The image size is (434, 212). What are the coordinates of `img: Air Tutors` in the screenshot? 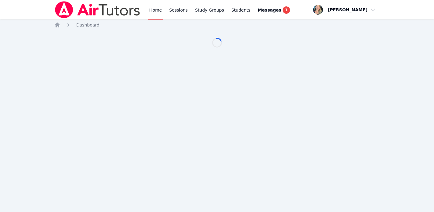 It's located at (97, 10).